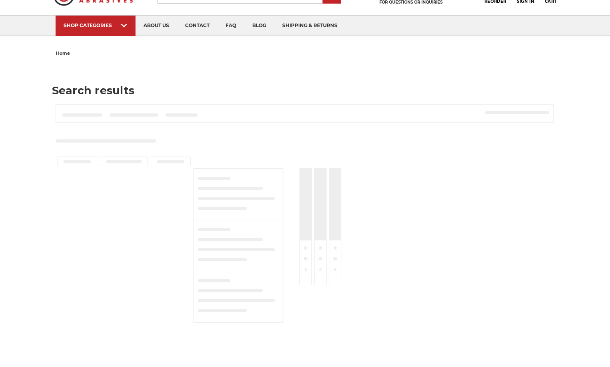  Describe the element at coordinates (63, 53) in the screenshot. I see `span: home` at that location.